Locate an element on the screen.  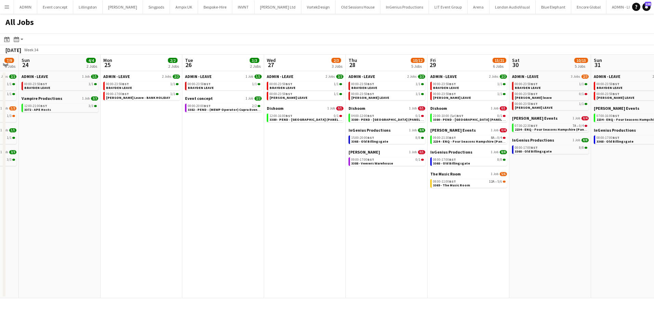
button: InGenius Productions is located at coordinates (405, 7).